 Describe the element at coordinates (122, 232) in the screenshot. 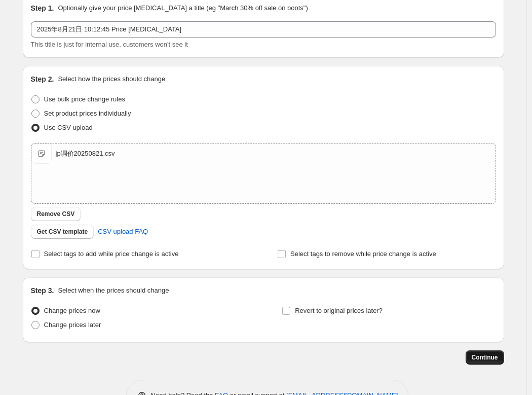

I see `a: CSV upload FAQ` at that location.